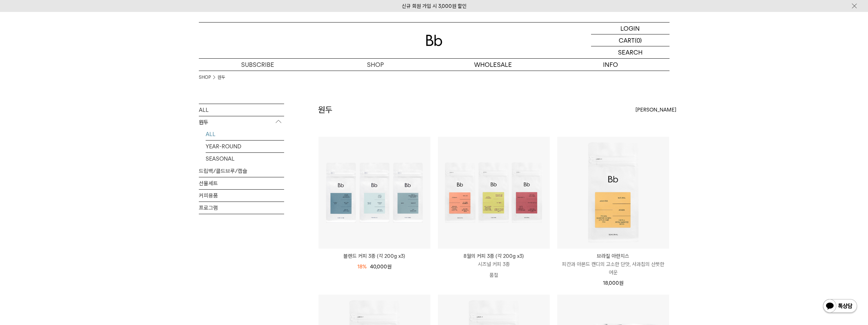 This screenshot has height=325, width=868. I want to click on a: SUBSCRIBE, so click(258, 65).